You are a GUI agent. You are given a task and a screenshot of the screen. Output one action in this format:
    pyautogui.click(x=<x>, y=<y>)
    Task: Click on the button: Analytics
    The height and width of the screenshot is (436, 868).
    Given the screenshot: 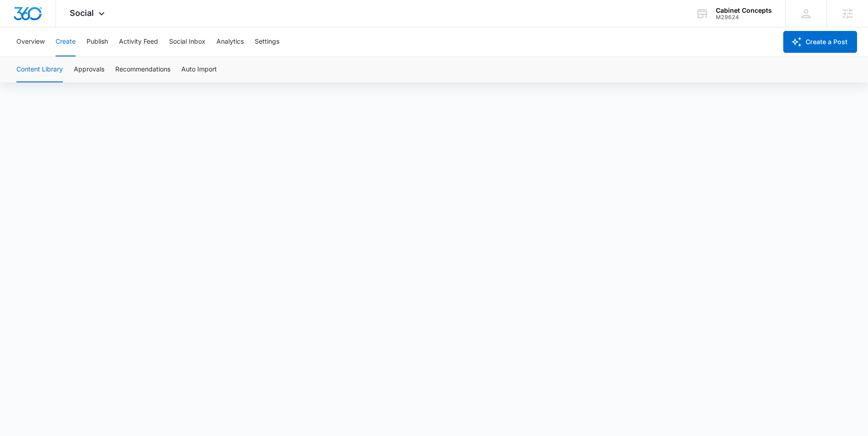 What is the action you would take?
    pyautogui.click(x=230, y=42)
    